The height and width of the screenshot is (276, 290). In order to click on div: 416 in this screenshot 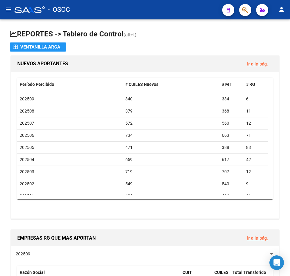, I will do `click(232, 196)`.